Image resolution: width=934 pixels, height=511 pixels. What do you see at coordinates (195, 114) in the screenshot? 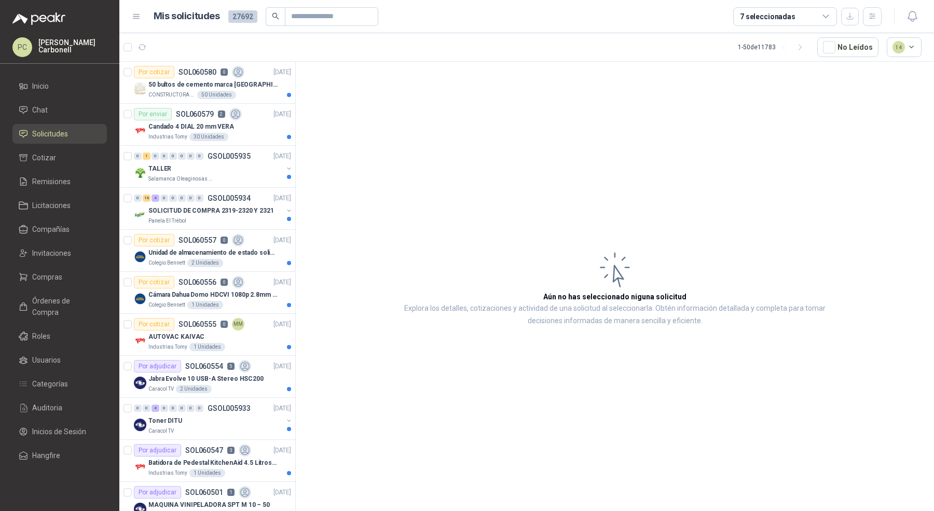
I see `p: SOL060579` at bounding box center [195, 114].